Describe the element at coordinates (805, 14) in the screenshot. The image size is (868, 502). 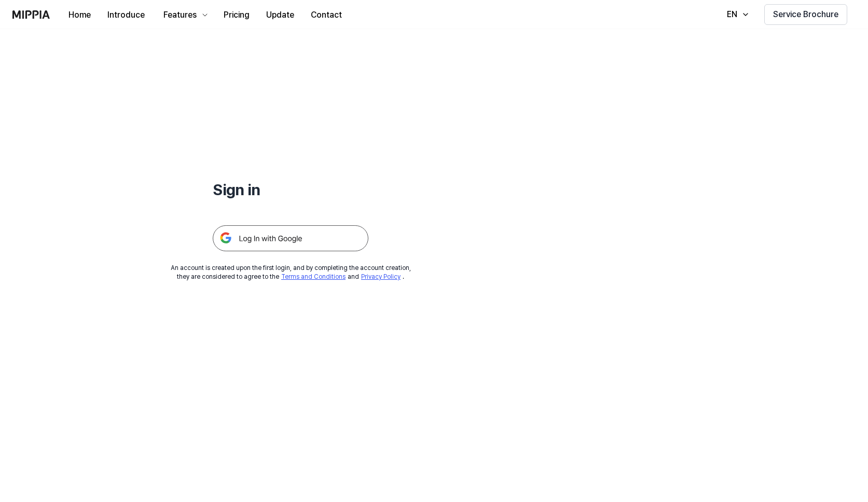
I see `button: Service Brochure` at that location.